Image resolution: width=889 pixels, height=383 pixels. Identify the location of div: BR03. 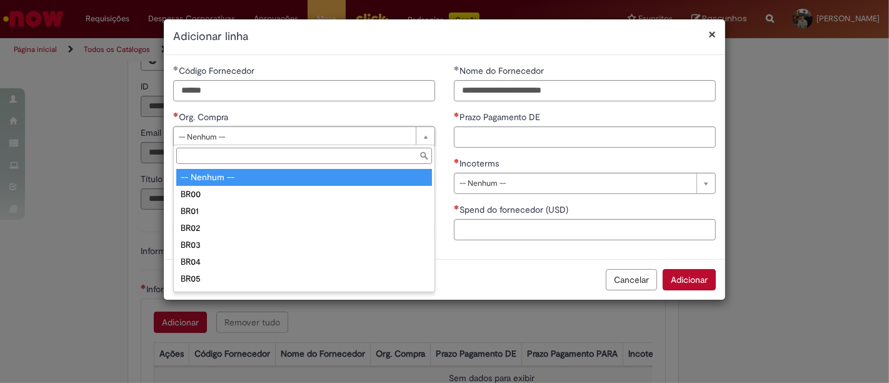
(304, 245).